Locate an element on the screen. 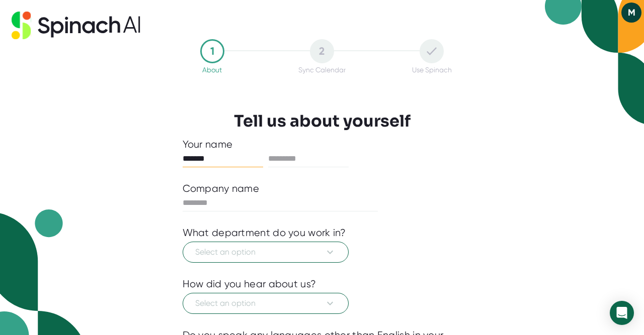  div: Use Spinach is located at coordinates (432, 70).